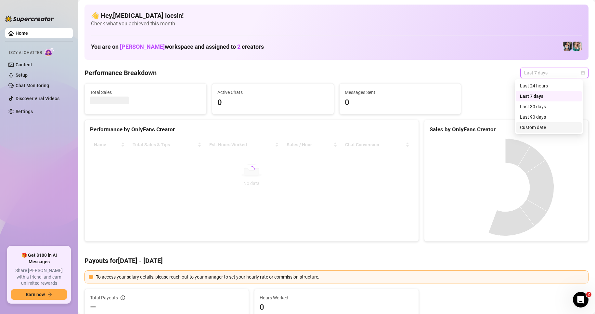 The width and height of the screenshot is (595, 314). Describe the element at coordinates (340, 277) in the screenshot. I see `div: To access your salary details, please reach out to your manager to set your hourly rate or commis...` at that location.